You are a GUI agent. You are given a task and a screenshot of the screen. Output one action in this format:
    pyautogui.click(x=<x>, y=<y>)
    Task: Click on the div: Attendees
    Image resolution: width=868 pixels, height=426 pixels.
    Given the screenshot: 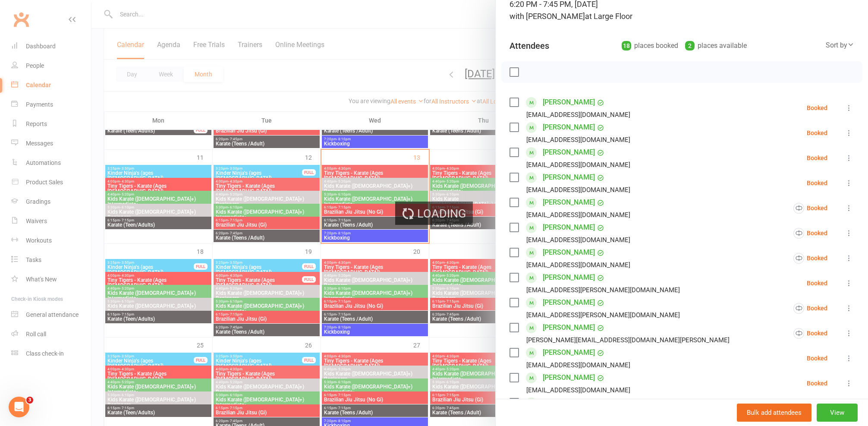 What is the action you would take?
    pyautogui.click(x=529, y=46)
    